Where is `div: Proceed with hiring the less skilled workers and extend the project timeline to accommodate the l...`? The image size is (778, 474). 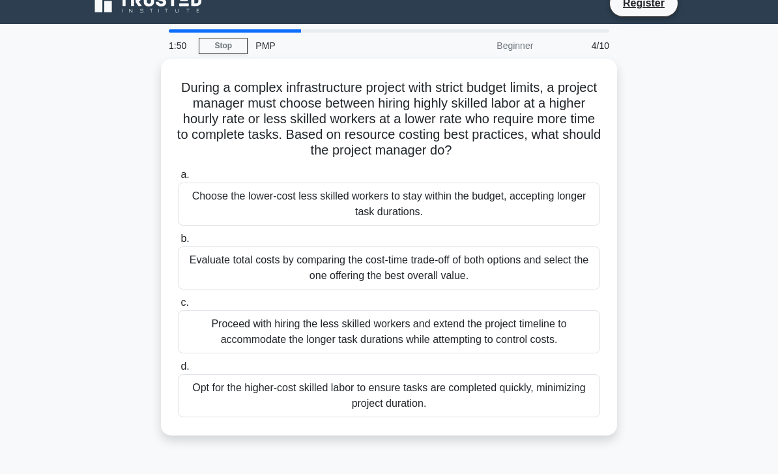
div: Proceed with hiring the less skilled workers and extend the project timeline to accommodate the l... is located at coordinates (389, 332).